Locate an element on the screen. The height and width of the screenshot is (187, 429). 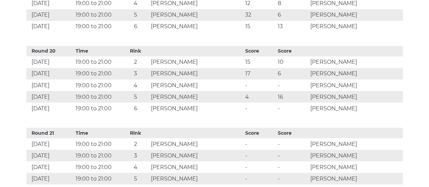
td: 17 is located at coordinates (259, 74).